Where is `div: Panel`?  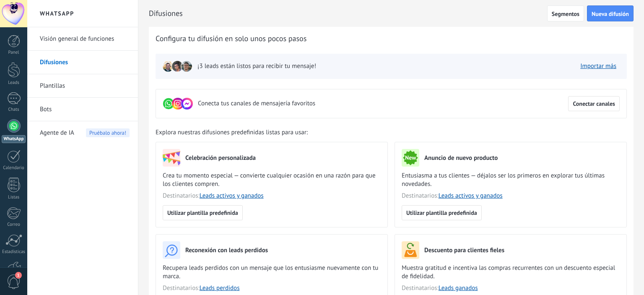 div: Panel is located at coordinates (14, 52).